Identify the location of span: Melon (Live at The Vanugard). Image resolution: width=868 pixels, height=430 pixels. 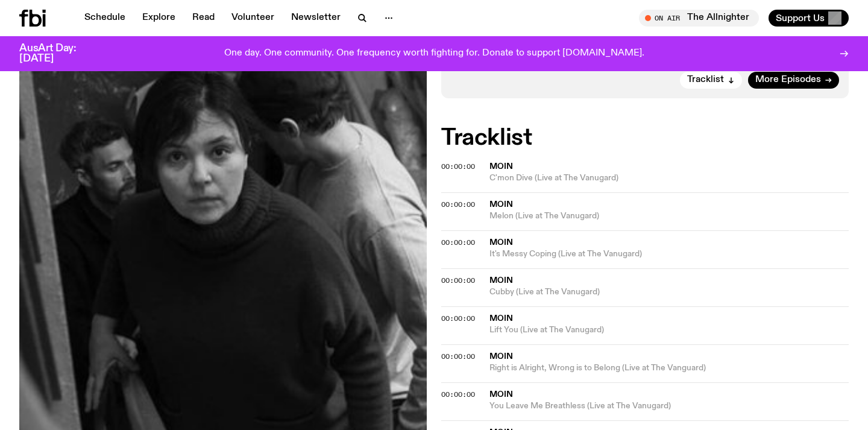
(669, 216).